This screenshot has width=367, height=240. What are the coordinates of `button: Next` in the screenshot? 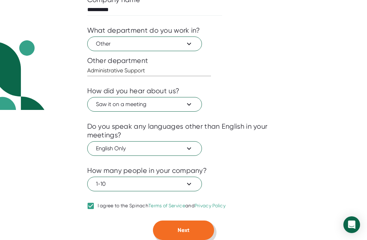 It's located at (184, 230).